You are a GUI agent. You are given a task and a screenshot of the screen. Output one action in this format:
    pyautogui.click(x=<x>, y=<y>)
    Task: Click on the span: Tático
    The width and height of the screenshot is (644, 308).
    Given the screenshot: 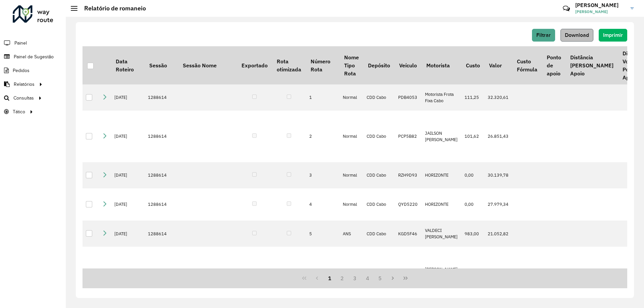 What is the action you would take?
    pyautogui.click(x=19, y=112)
    